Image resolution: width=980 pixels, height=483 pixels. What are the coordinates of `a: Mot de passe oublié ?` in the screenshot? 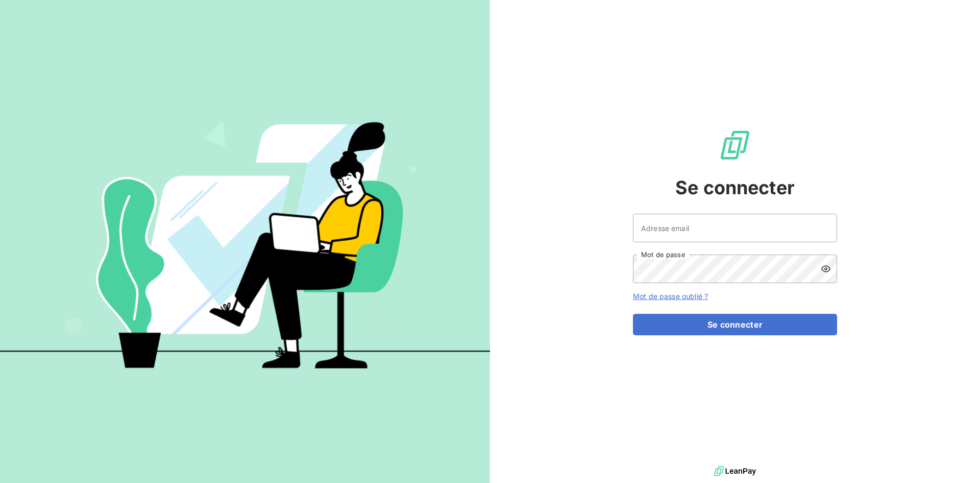 It's located at (670, 295).